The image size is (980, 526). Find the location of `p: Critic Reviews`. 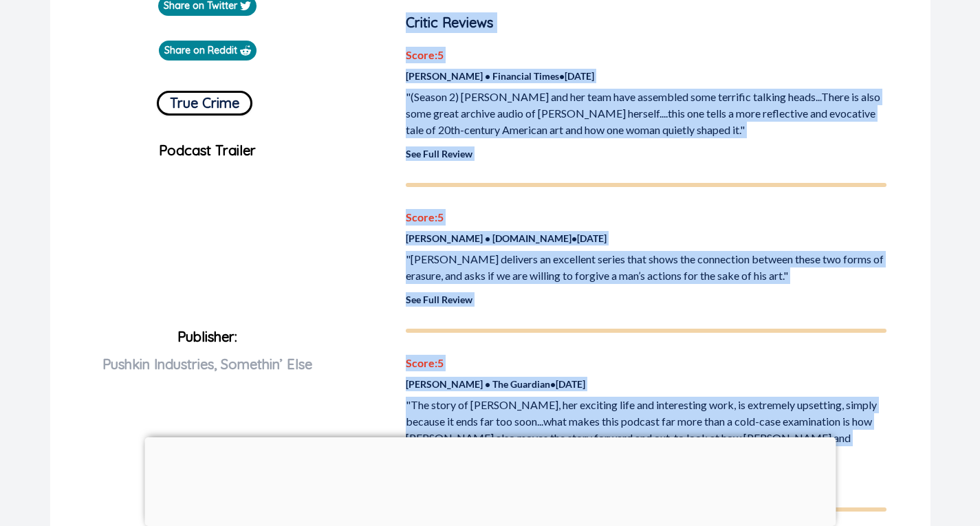

p: Critic Reviews is located at coordinates (646, 23).